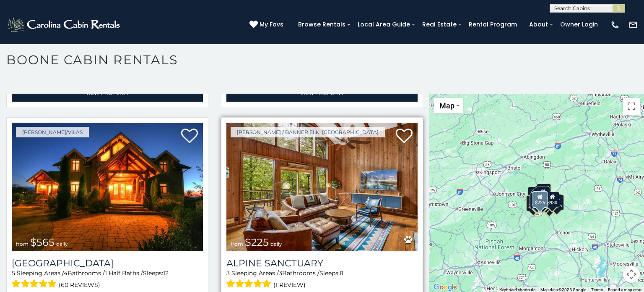  I want to click on span: 1 Half Baths /, so click(124, 273).